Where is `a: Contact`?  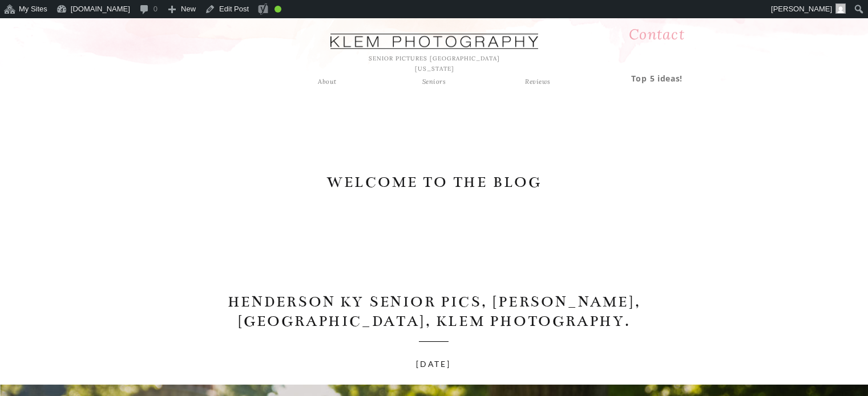 a: Contact is located at coordinates (656, 36).